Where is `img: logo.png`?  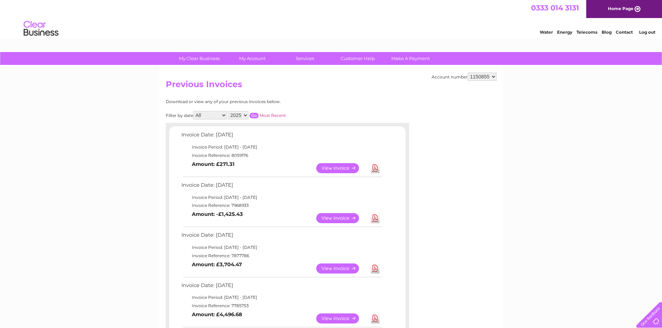
img: logo.png is located at coordinates (41, 28).